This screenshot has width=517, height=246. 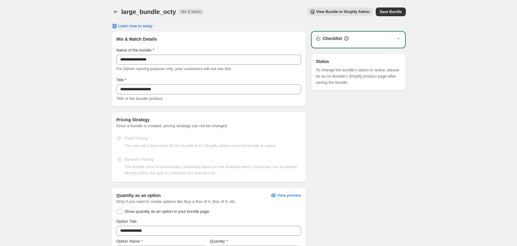 I want to click on span: Mix & Match, so click(x=191, y=12).